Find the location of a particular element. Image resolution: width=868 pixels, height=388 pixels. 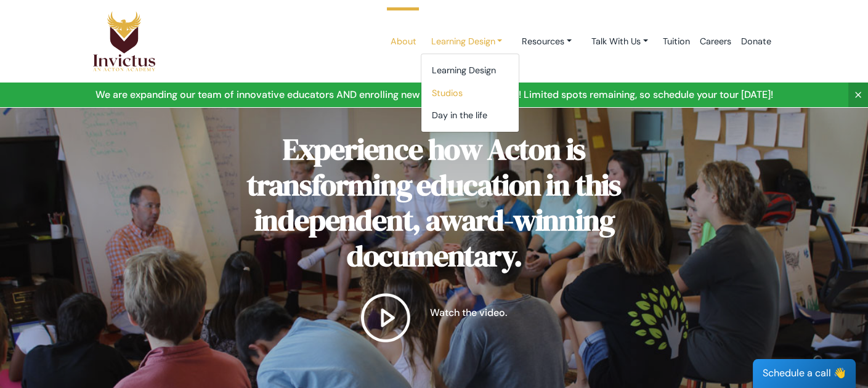

a: Studios is located at coordinates (470, 93).